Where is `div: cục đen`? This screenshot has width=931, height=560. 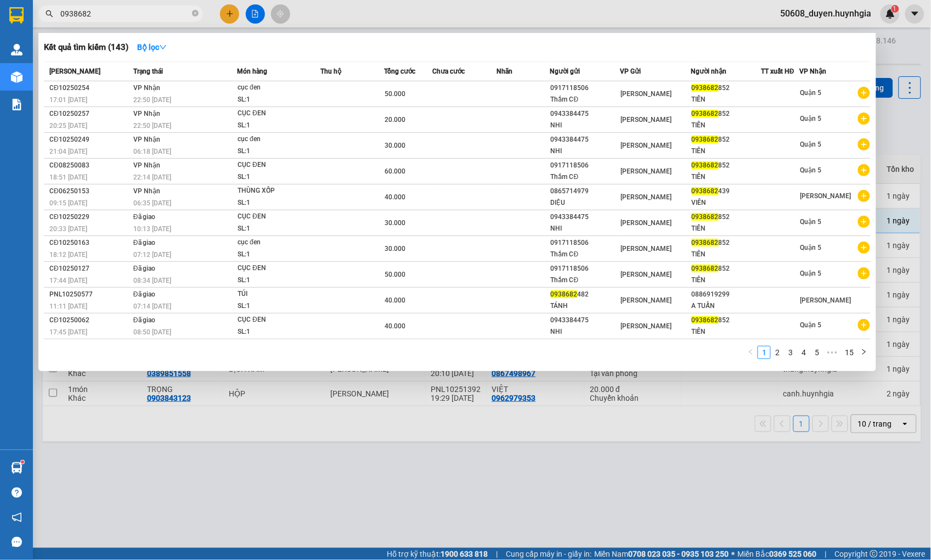 div: cục đen is located at coordinates (279, 243).